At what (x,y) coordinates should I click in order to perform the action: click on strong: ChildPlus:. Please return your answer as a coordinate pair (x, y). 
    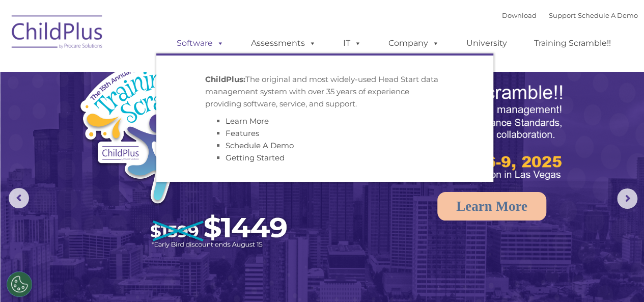
    Looking at the image, I should click on (225, 79).